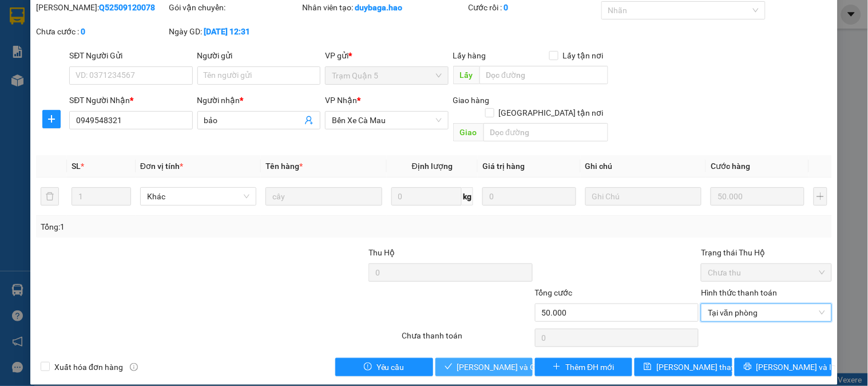 The width and height of the screenshot is (868, 386). Describe the element at coordinates (131, 100) in the screenshot. I see `div: SĐT Người Nhận` at that location.